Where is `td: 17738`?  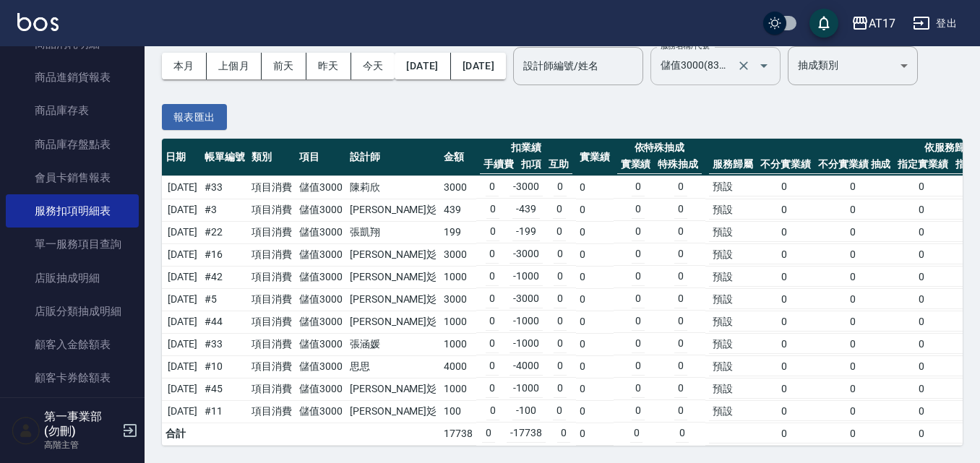 td: 17738 is located at coordinates (458, 433).